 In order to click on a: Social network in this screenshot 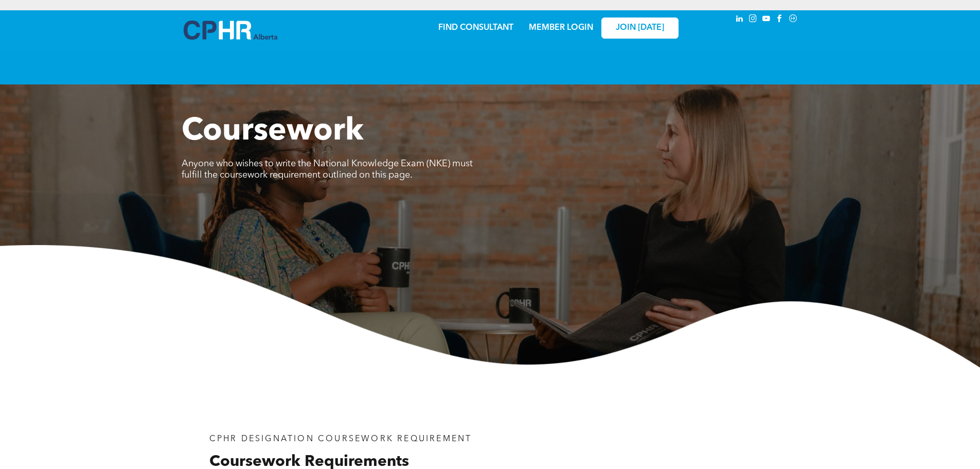, I will do `click(793, 20)`.